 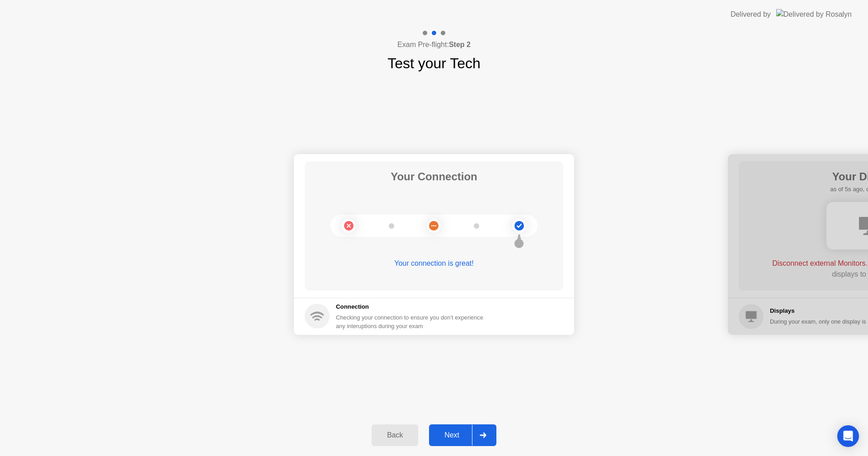 What do you see at coordinates (434, 177) in the screenshot?
I see `h1: Your Connection` at bounding box center [434, 177].